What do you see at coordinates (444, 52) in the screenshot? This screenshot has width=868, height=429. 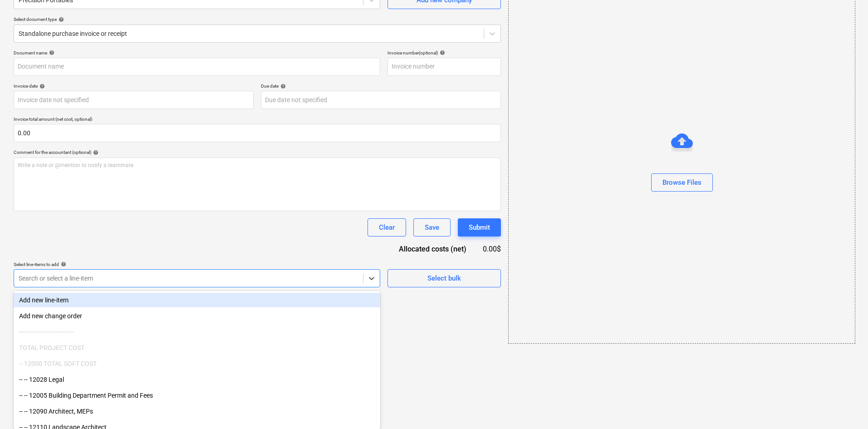 I see `div: Invoice number (optional)` at bounding box center [444, 52].